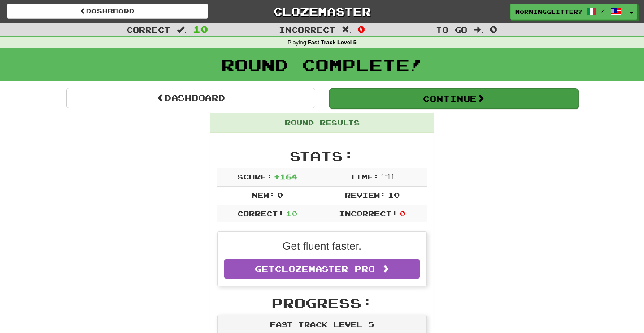 This screenshot has width=644, height=333. Describe the element at coordinates (322, 303) in the screenshot. I see `h2: Progress:` at that location.